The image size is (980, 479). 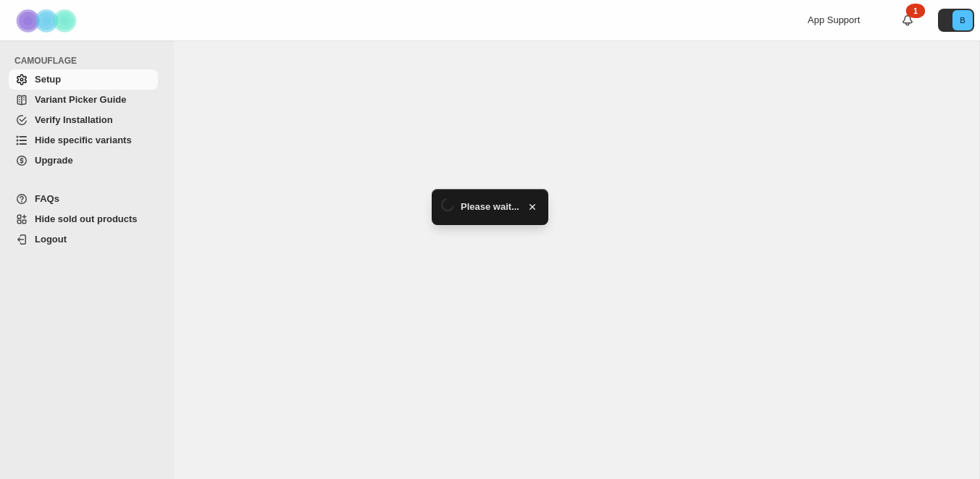 I want to click on a: Hide specific variants, so click(x=83, y=140).